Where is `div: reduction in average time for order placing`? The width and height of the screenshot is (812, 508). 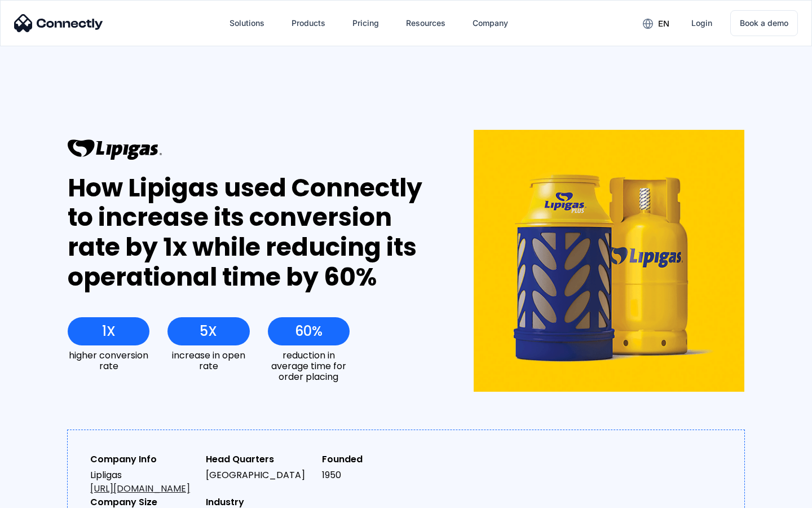
div: reduction in average time for order placing is located at coordinates (309, 366).